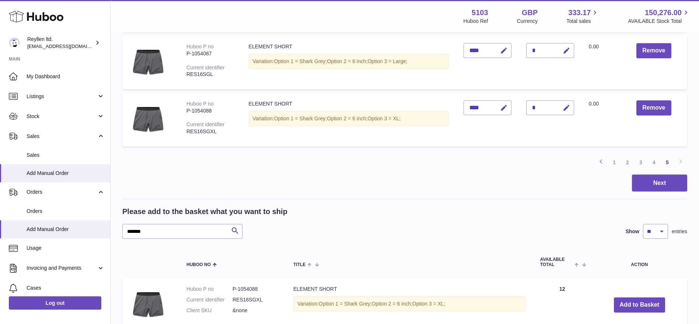  I want to click on span: My Dashboard, so click(66, 76).